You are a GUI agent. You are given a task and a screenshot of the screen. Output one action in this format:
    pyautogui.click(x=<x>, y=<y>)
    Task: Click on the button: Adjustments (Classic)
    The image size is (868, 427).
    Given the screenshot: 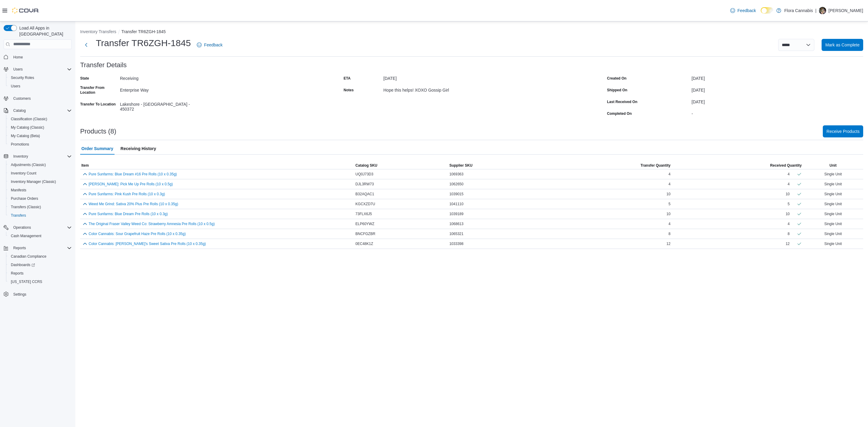 What is the action you would take?
    pyautogui.click(x=40, y=165)
    